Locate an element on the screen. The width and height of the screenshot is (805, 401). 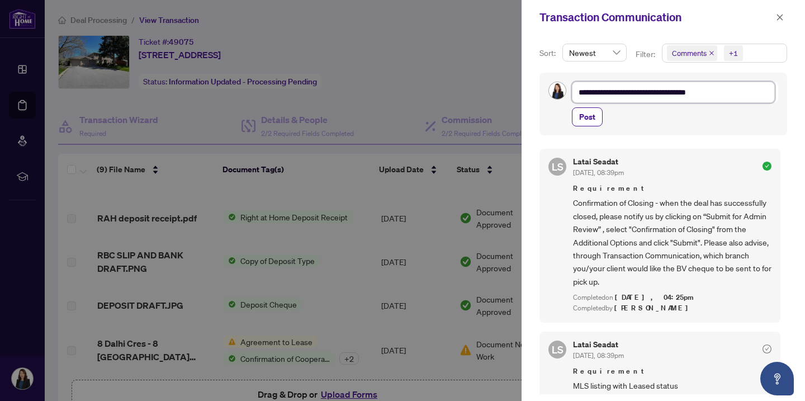
img: Profile Icon is located at coordinates (557, 91).